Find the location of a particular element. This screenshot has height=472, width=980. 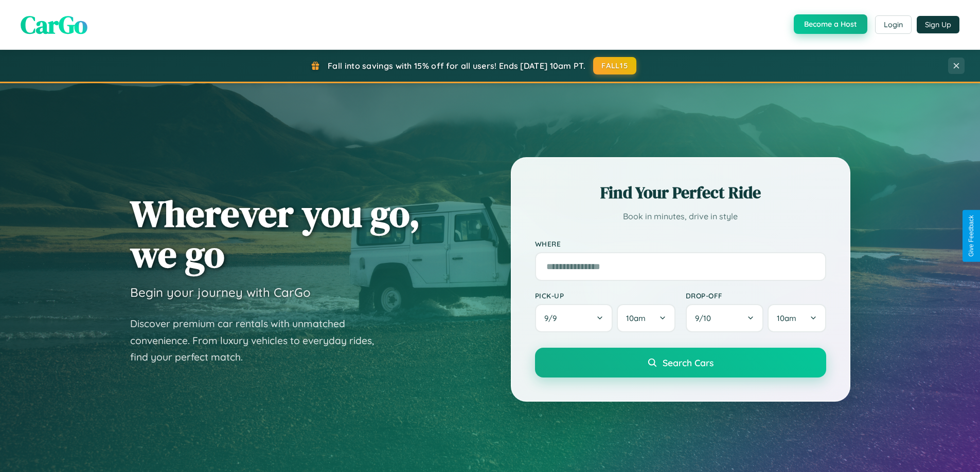

label: Drop-off is located at coordinates (755, 296).